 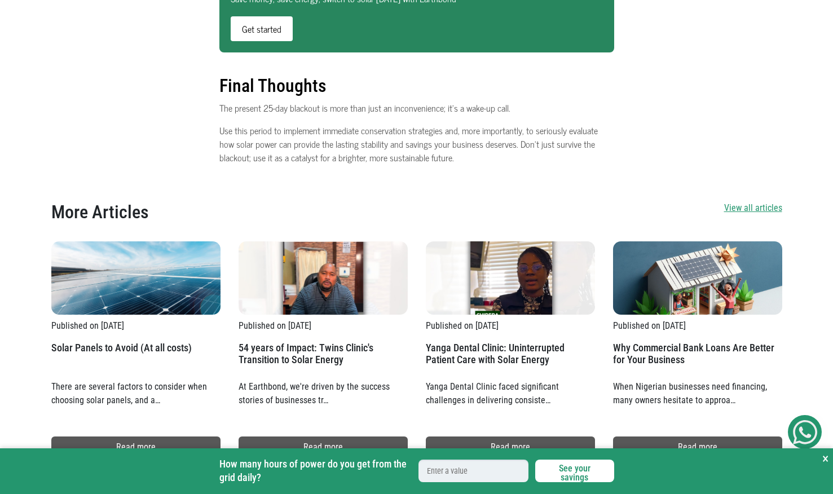 I want to click on p: There are several factors to consider when choosing solar panels, and a…, so click(x=136, y=392).